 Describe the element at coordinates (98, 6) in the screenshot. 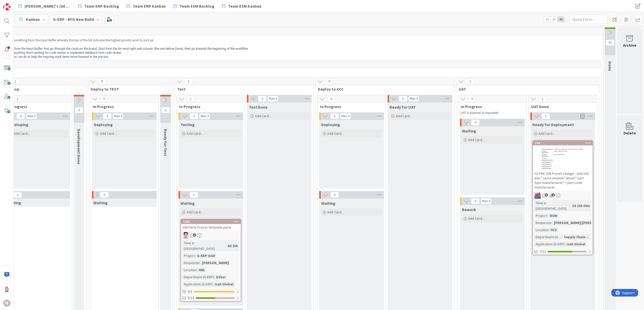

I see `a: Team ERP Backlog` at that location.